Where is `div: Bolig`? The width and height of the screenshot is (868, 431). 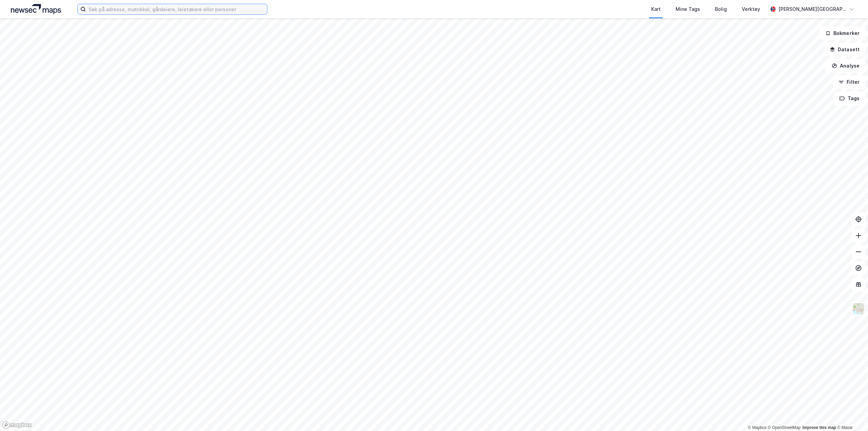 div: Bolig is located at coordinates (721, 9).